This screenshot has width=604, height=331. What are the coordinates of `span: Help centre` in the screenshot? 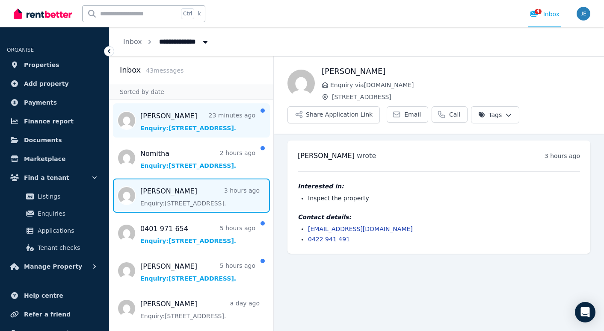 It's located at (44, 296).